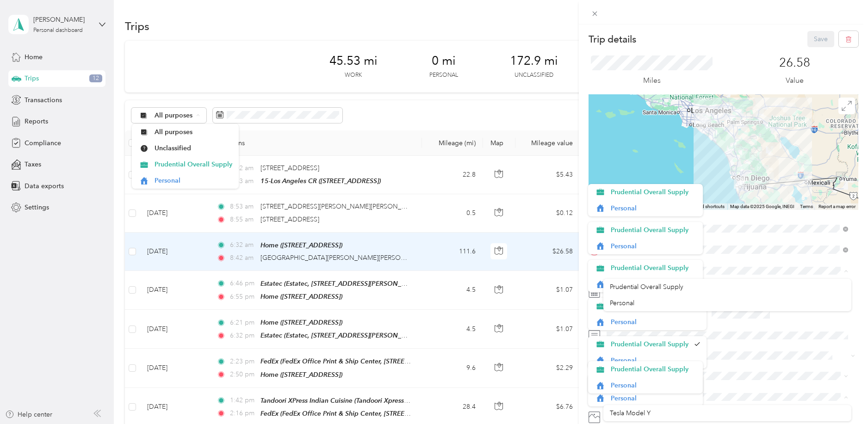 Image resolution: width=868 pixels, height=424 pixels. Describe the element at coordinates (630, 413) in the screenshot. I see `span: Tesla Model Y` at that location.